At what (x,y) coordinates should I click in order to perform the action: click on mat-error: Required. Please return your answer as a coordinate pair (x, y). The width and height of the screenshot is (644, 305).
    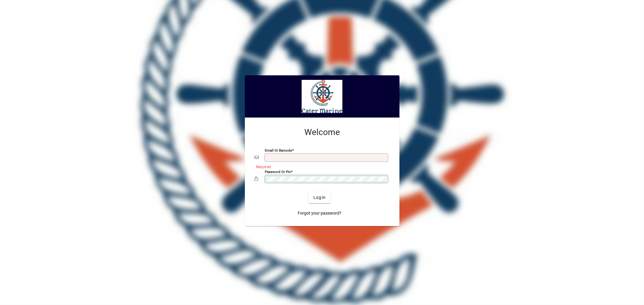
    Looking at the image, I should click on (320, 167).